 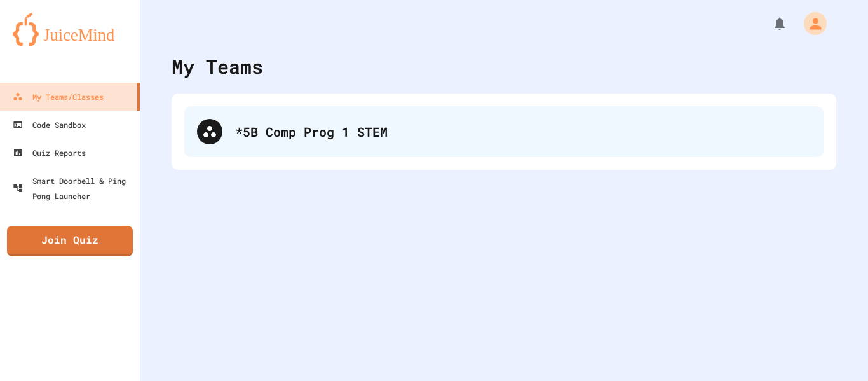 I want to click on div: Smart Doorbell & Ping Pong Launcher, so click(x=74, y=188).